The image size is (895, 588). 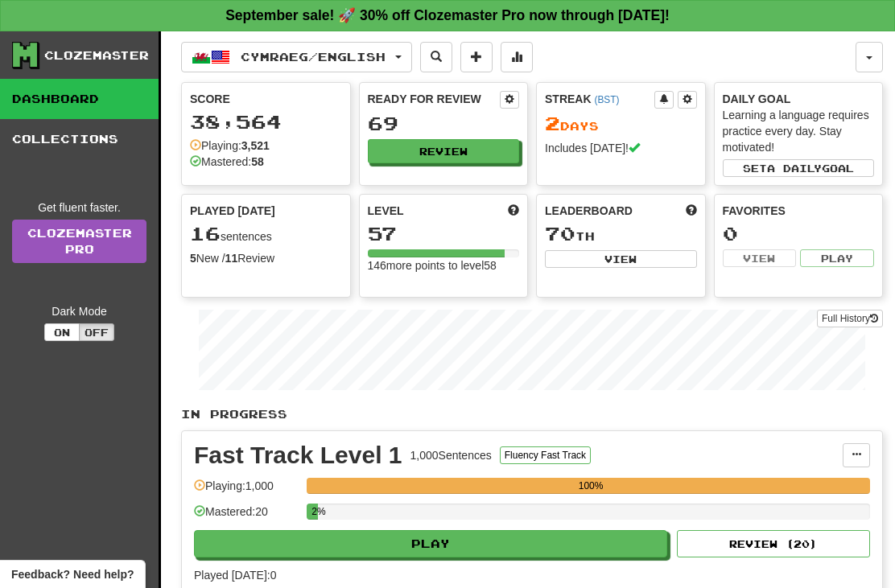 I want to click on span: Score more points to level up, so click(x=514, y=211).